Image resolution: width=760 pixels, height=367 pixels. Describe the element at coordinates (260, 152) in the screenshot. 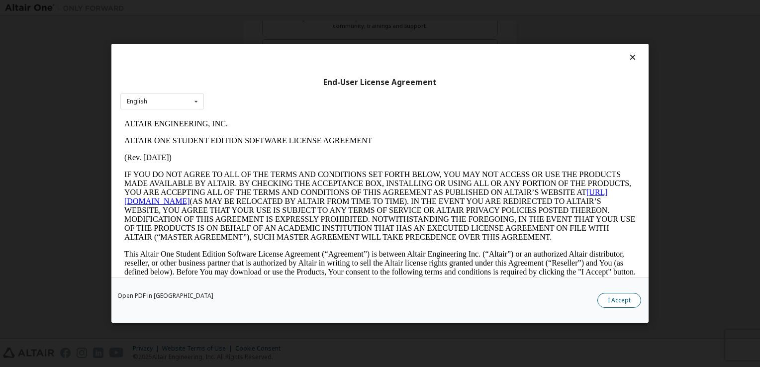

I see `p: This Altair One Student Edition Software License Agreement (“Agreement”) is between Altair Engine...` at that location.